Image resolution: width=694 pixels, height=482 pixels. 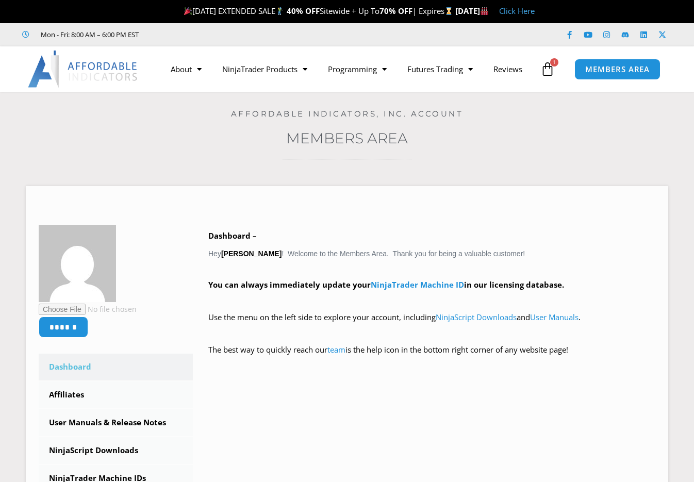 I want to click on strong: 40% OFF, so click(x=303, y=11).